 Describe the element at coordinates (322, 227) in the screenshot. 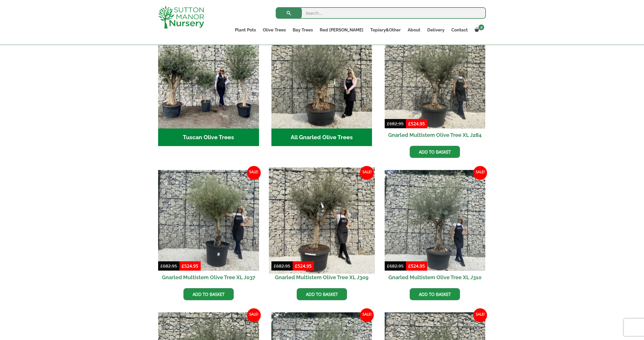

I see `a: Sale! Gnarled Multistem Olive Tree XL J309` at that location.